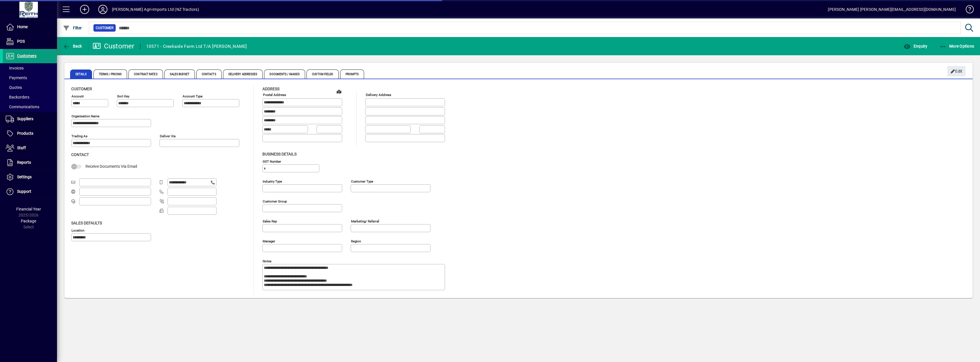 This screenshot has height=362, width=980. I want to click on span: Communications, so click(23, 107).